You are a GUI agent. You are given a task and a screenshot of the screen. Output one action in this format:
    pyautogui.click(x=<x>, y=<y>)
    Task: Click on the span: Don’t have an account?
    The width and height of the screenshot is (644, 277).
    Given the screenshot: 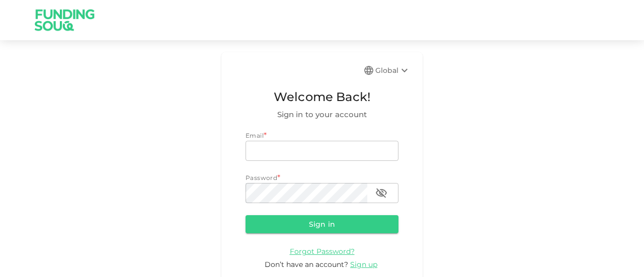 What is the action you would take?
    pyautogui.click(x=307, y=264)
    